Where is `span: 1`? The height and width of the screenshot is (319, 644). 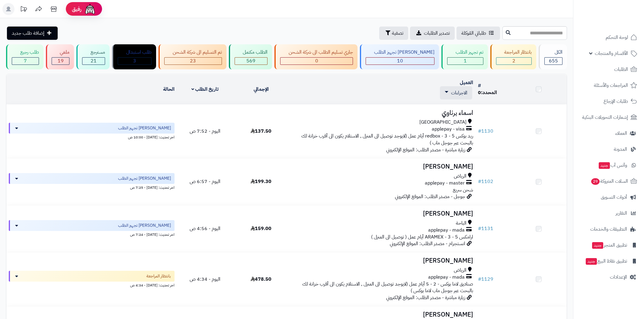 span: 1 is located at coordinates (465, 61).